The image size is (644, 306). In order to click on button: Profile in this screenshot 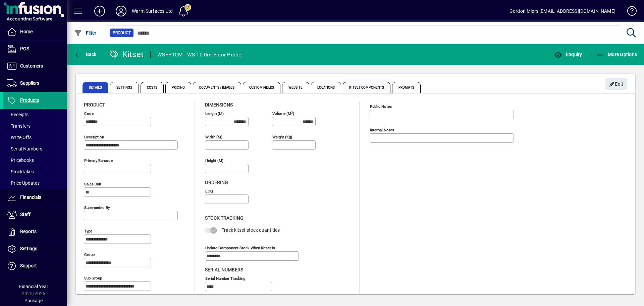, I will do `click(121, 11)`.